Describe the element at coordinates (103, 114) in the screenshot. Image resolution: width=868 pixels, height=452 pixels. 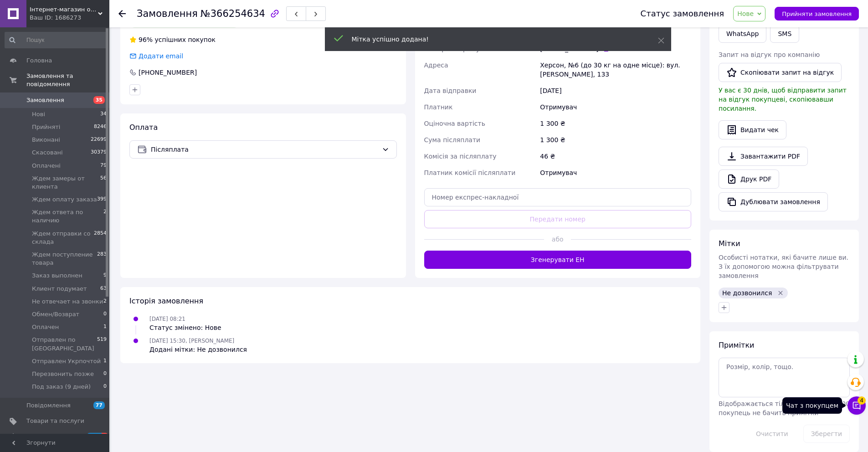
I see `span: 34` at that location.